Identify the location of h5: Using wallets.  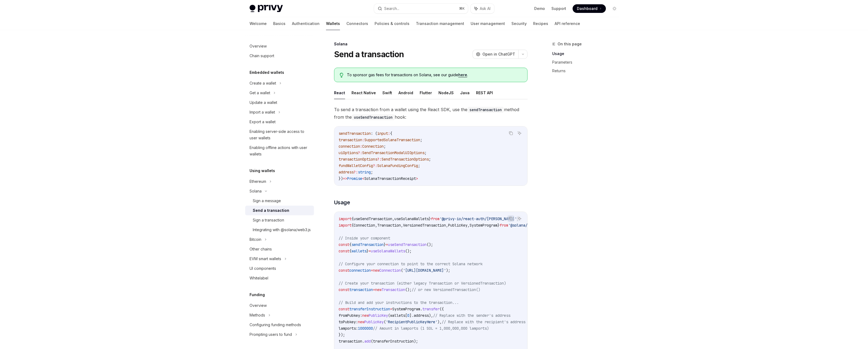
(262, 171).